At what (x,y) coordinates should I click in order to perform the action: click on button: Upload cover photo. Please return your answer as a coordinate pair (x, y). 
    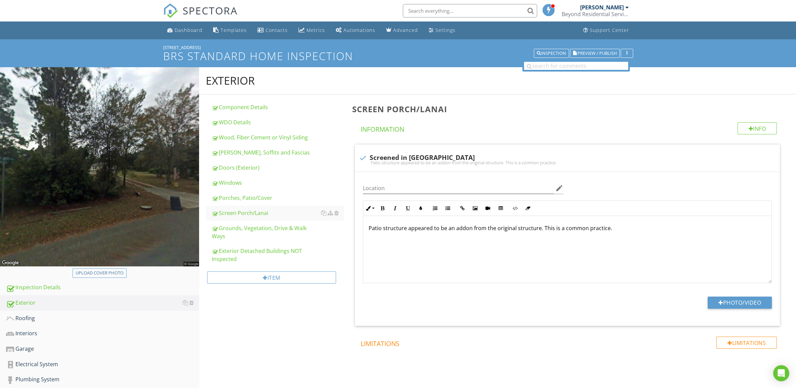
    Looking at the image, I should click on (99, 273).